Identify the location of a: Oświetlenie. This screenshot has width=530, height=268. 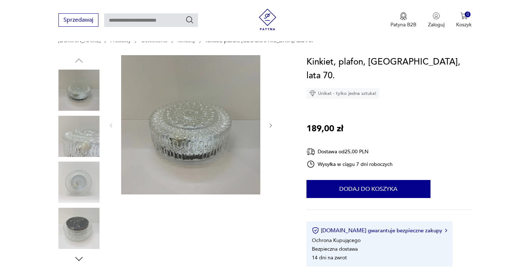
(154, 41).